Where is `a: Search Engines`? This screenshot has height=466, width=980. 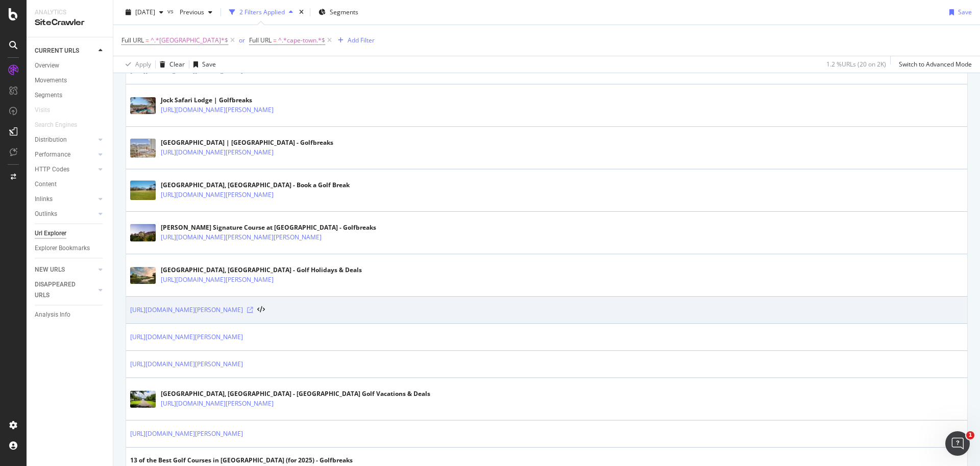 a: Search Engines is located at coordinates (61, 125).